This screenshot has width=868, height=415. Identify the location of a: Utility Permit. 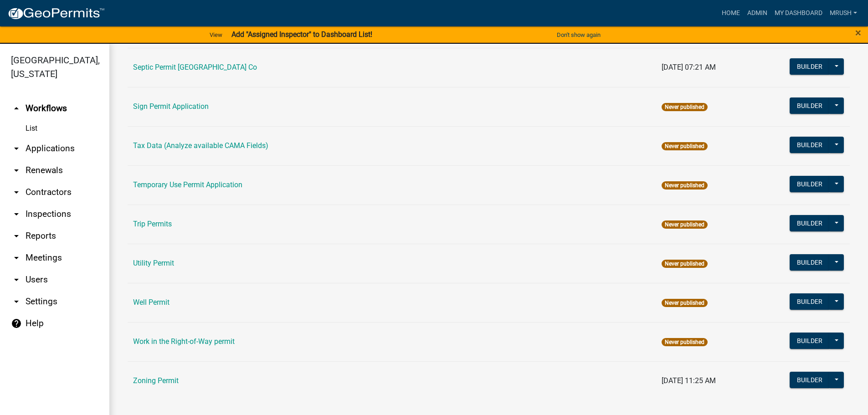
(154, 263).